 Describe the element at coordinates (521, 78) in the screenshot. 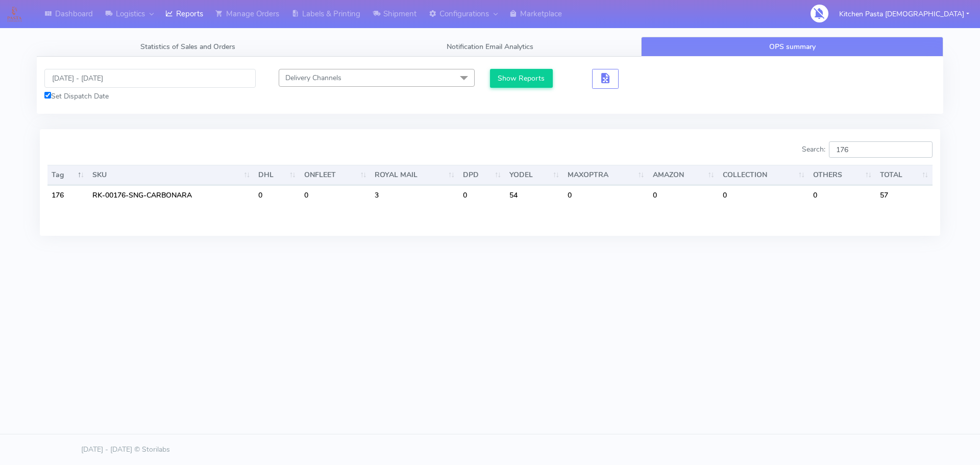

I see `button: Show Reports` at that location.